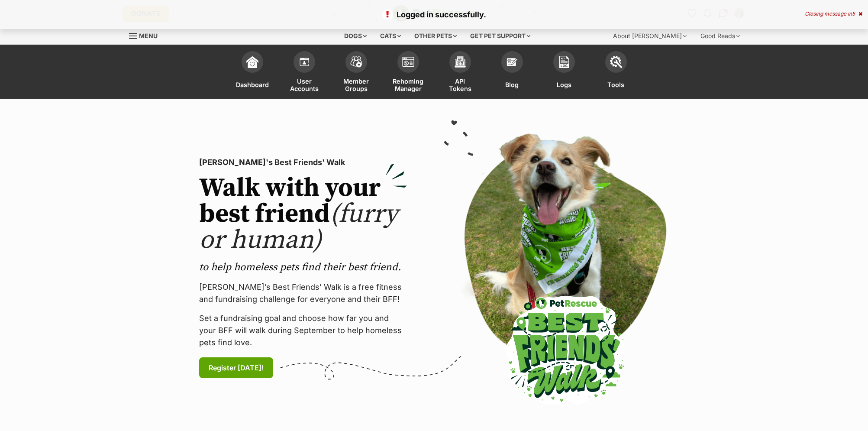 The image size is (868, 431). What do you see at coordinates (356, 62) in the screenshot?
I see `img: team-members-icon-5396bd8760b3fe7c0b43da4ab00e1e3bb1a5d9ba89233759b79545d2d3fc5d0d.svg` at bounding box center [356, 62].